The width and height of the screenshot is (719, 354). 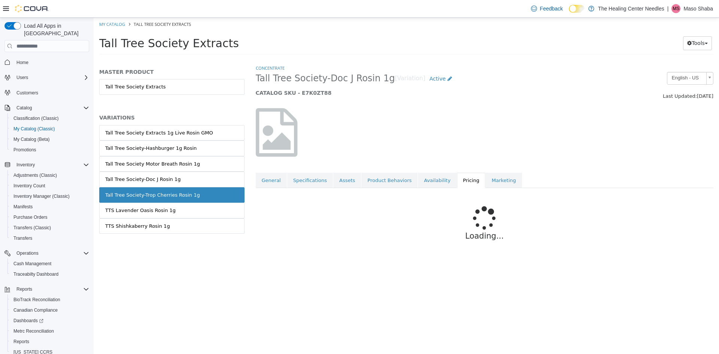 I want to click on a: Traceabilty Dashboard, so click(x=36, y=274).